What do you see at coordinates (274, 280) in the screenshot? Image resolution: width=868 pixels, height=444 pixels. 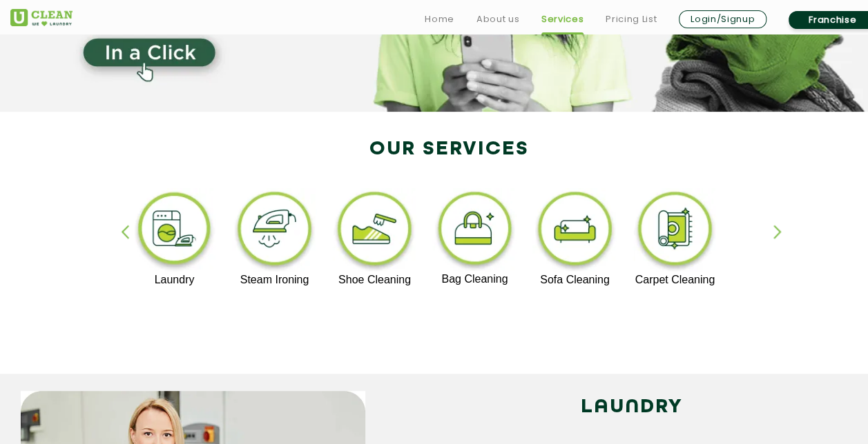 I see `p: Steam Ironing` at bounding box center [274, 280].